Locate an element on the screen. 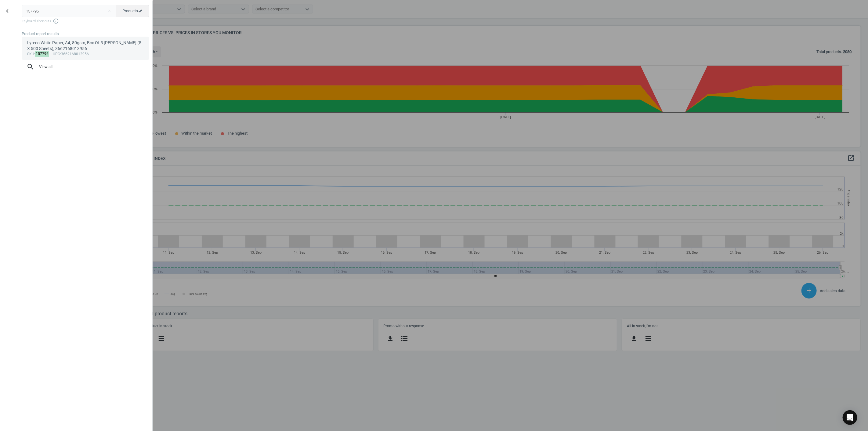 This screenshot has width=868, height=431. div: Open Intercom Messenger is located at coordinates (850, 417).